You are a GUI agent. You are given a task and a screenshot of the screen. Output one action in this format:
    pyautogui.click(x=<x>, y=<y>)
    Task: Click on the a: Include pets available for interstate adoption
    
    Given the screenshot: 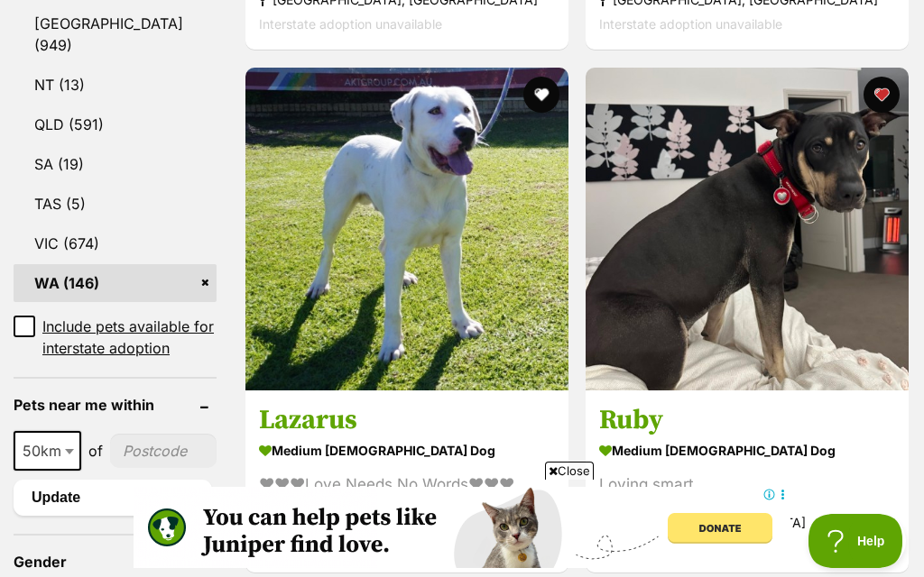 What is the action you would take?
    pyautogui.click(x=114, y=337)
    